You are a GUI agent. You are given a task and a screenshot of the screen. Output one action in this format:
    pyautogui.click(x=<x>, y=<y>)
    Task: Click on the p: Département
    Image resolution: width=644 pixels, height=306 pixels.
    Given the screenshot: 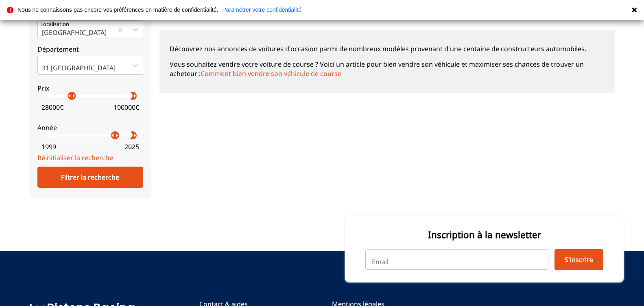 What is the action you would take?
    pyautogui.click(x=90, y=49)
    